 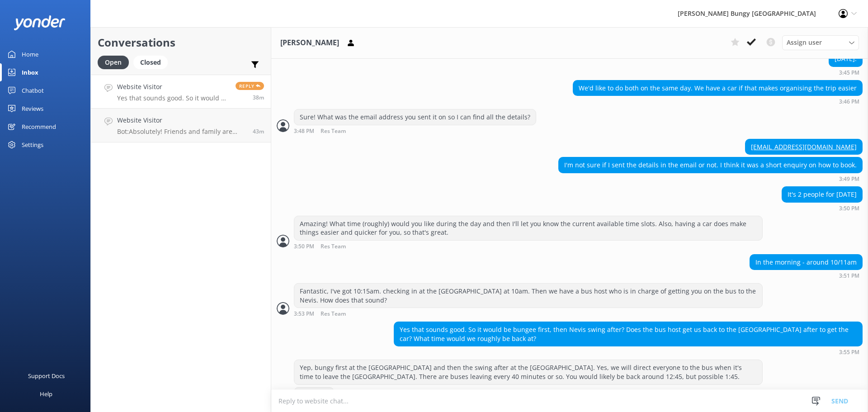 What do you see at coordinates (528, 313) in the screenshot?
I see `div: Oct 05 2025 03:53pm (UTC +13:00) Pacific/Auckland` at bounding box center [528, 313].